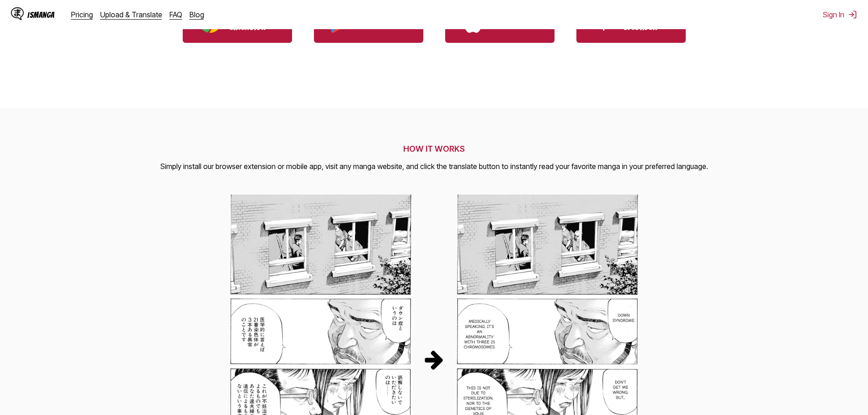  Describe the element at coordinates (41, 15) in the screenshot. I see `a: IsManga LogoIsManga` at that location.